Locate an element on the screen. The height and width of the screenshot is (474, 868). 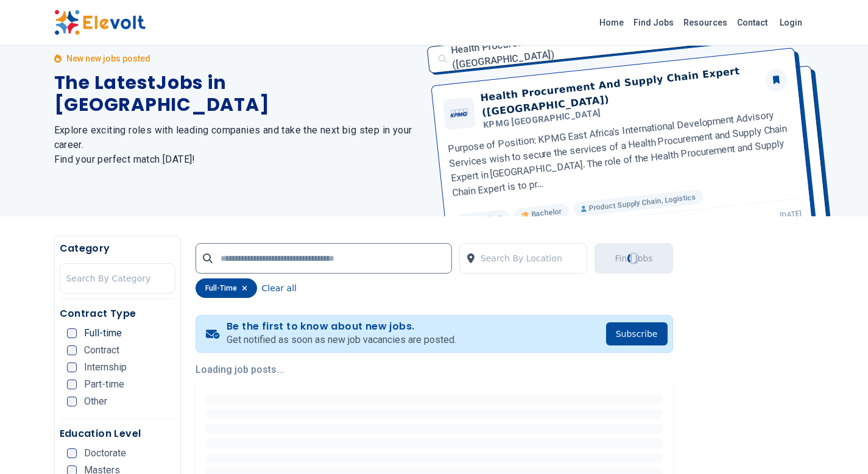
div: Chat Widget is located at coordinates (838, 445).